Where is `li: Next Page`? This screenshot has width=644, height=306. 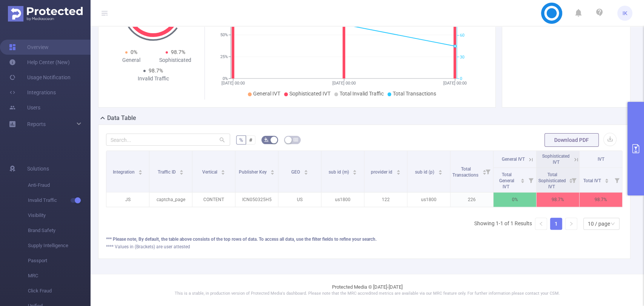 li: Next Page is located at coordinates (571, 224).